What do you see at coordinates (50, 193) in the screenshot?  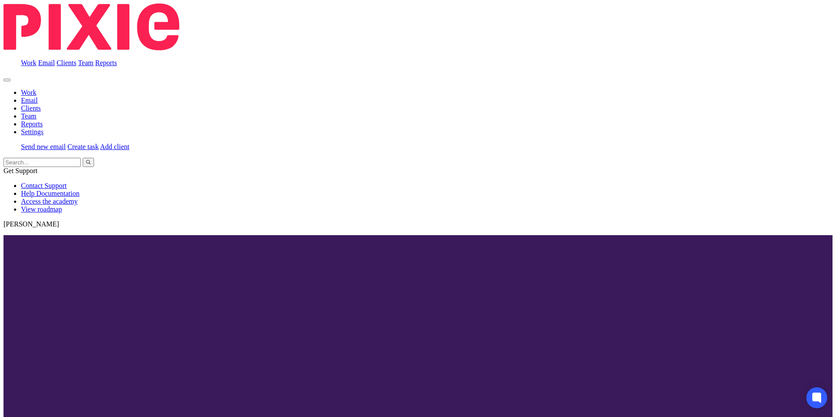 I see `span: Help Documentation` at bounding box center [50, 193].